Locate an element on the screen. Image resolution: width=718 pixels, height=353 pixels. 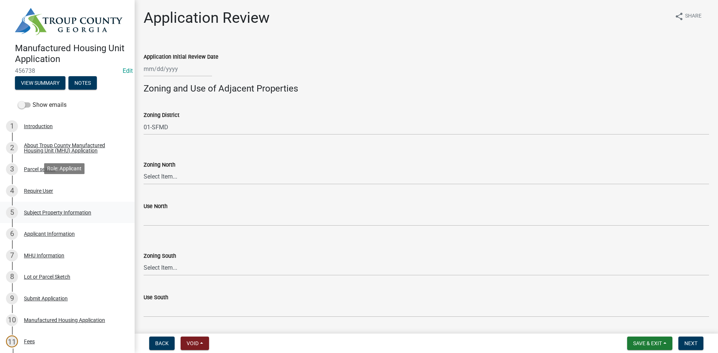
div: Submit Application is located at coordinates (46, 299).